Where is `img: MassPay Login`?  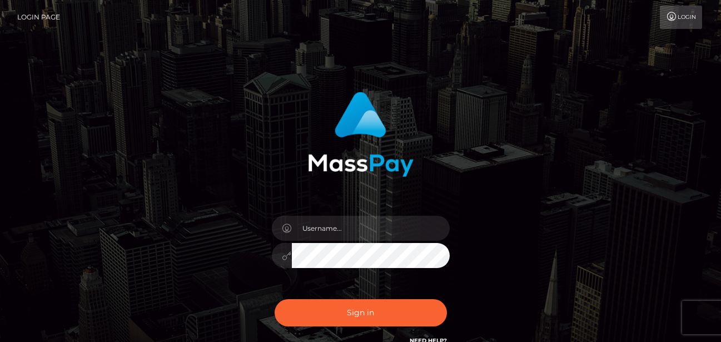
img: MassPay Login is located at coordinates (361, 134).